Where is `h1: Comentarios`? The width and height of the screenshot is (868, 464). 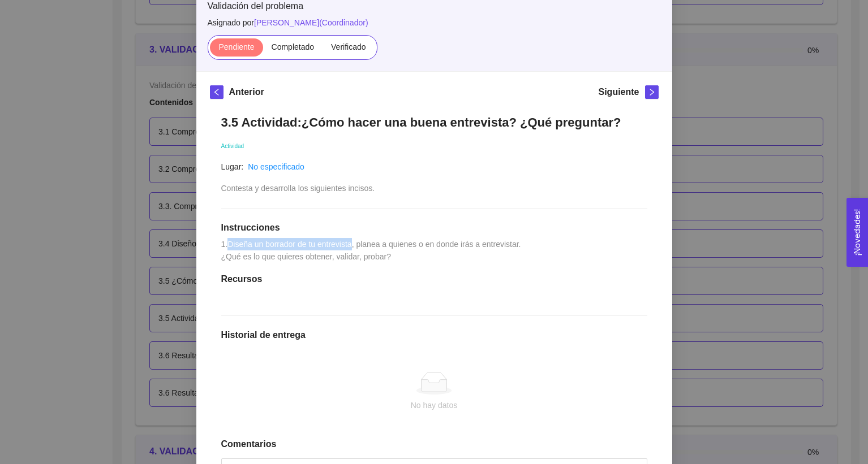
h1: Comentarios is located at coordinates (434, 444).